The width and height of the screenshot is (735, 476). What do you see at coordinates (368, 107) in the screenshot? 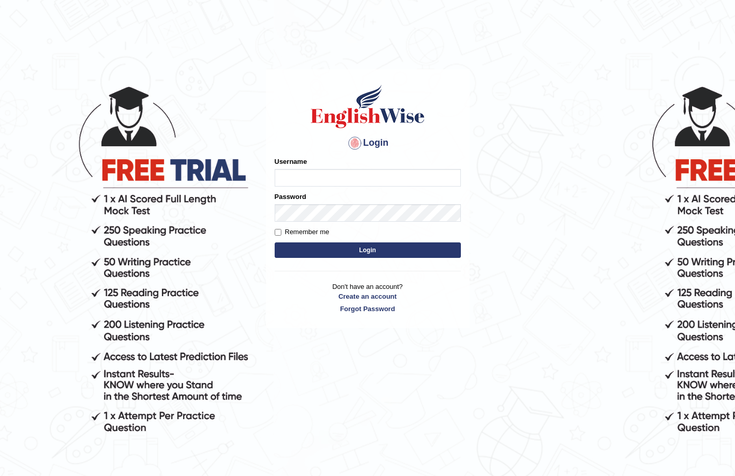
I see `img: Logo of English Wise sign in for intelligent practice with AI` at bounding box center [368, 107].